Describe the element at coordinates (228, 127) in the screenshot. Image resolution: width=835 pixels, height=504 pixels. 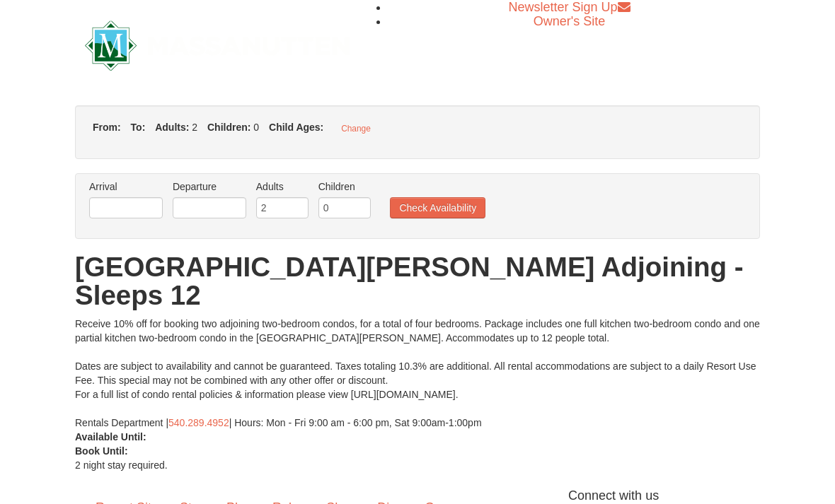
I see `strong: Children:` at that location.